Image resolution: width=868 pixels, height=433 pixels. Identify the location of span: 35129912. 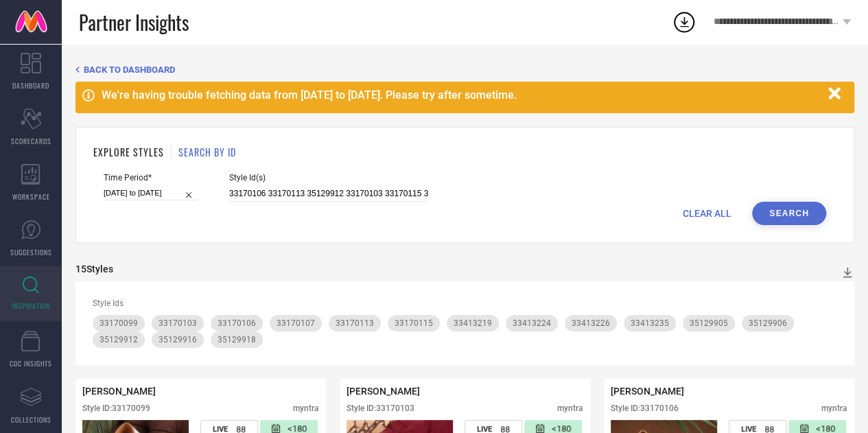
(119, 340).